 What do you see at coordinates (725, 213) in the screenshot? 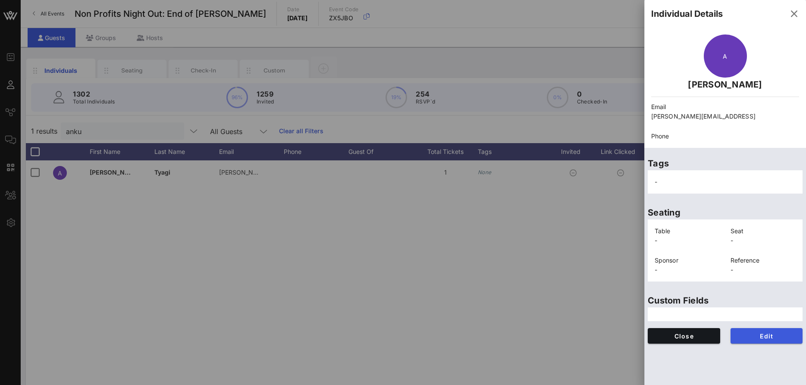
I see `p: Seating` at bounding box center [725, 213].